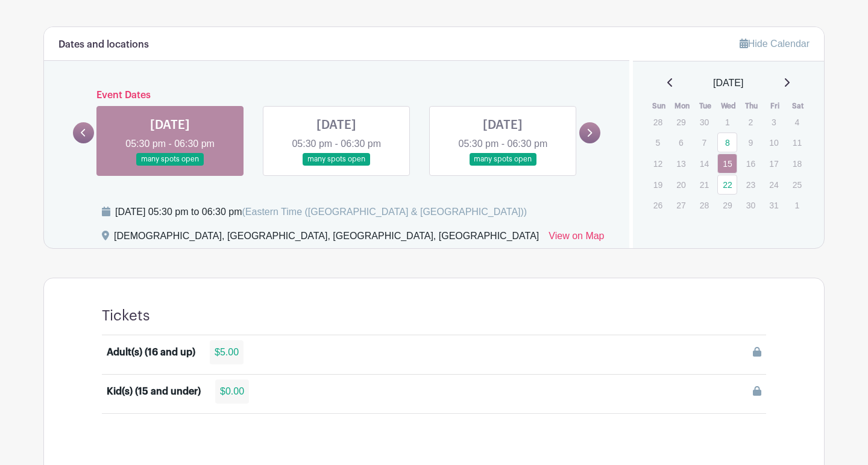 The height and width of the screenshot is (465, 868). I want to click on p: 26, so click(658, 205).